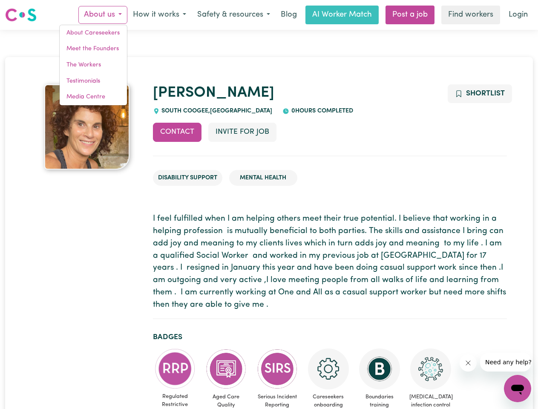  I want to click on img: CS Academy: Regulated Restrictive Practices course completed, so click(175, 368).